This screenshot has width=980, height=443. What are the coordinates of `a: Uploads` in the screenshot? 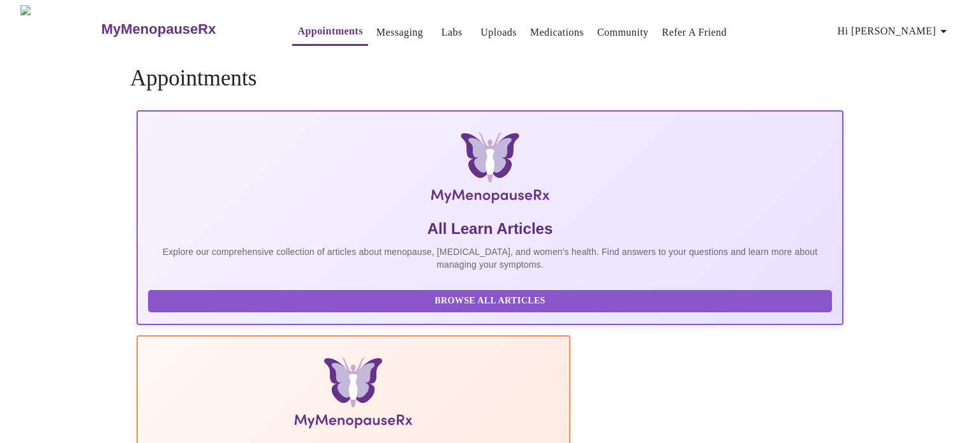 It's located at (498, 33).